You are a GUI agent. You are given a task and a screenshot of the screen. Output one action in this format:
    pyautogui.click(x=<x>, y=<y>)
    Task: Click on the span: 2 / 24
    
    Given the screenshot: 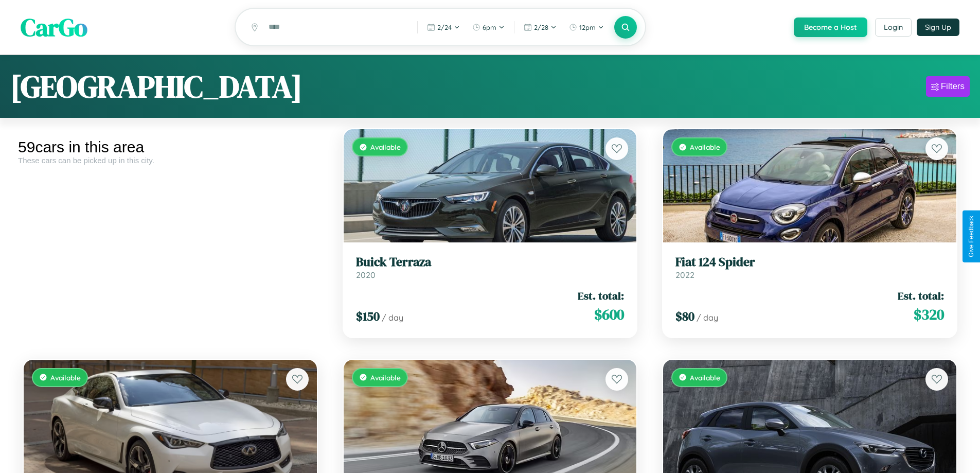 What is the action you would take?
    pyautogui.click(x=444, y=28)
    